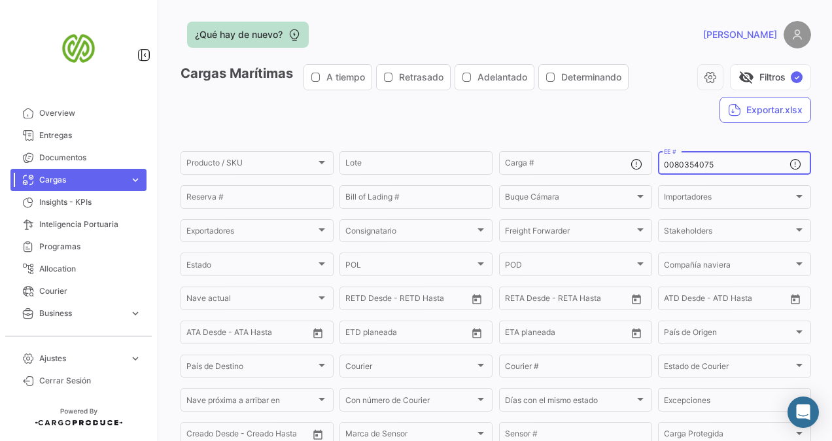  Describe the element at coordinates (251, 165) in the screenshot. I see `span: Producto / SKU` at that location.